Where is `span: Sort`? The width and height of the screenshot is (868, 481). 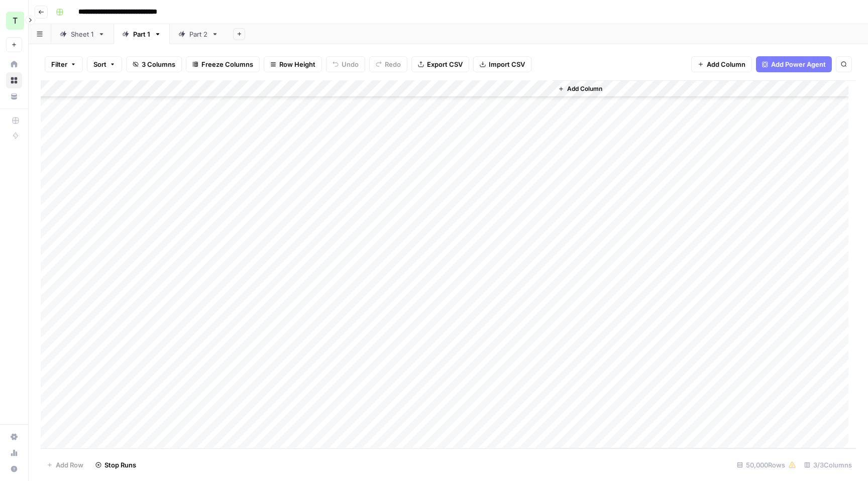
span: Sort is located at coordinates (100, 64).